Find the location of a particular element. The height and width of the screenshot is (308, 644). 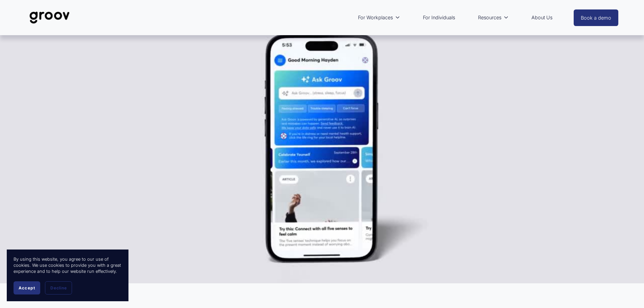

button: Decline is located at coordinates (58, 288).